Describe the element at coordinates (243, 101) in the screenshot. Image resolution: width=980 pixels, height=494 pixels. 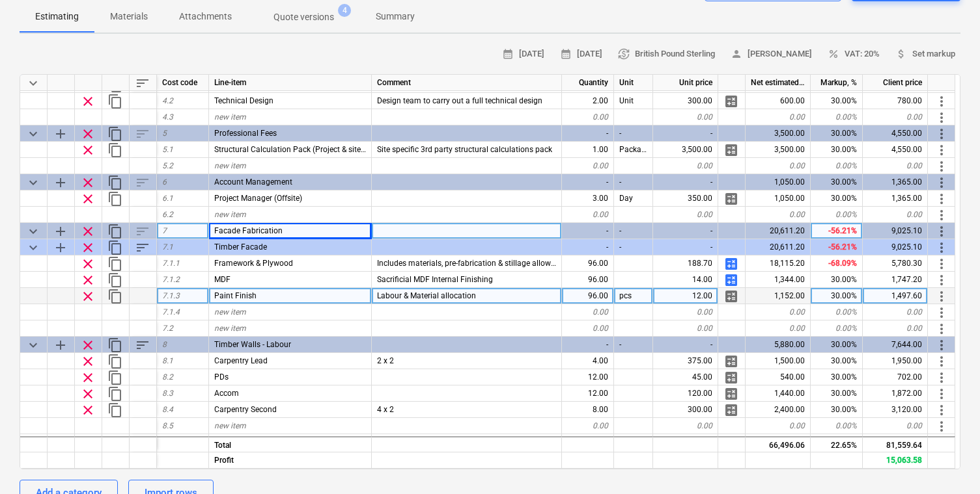
I see `span: Technical Design` at that location.